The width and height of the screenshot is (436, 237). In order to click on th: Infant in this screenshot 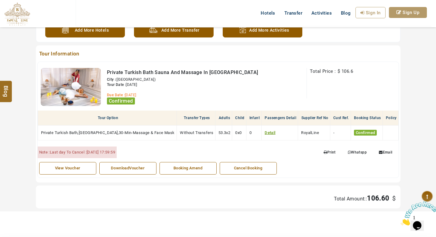, I will do `click(254, 118)`.